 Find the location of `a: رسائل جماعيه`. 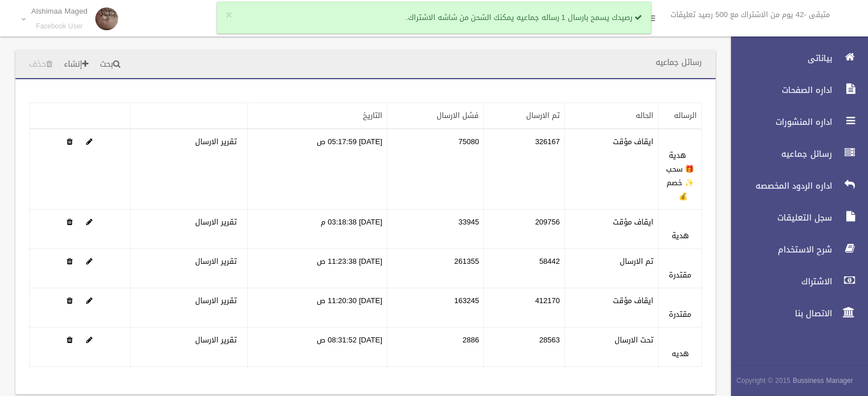

a: رسائل جماعيه is located at coordinates (794, 154).